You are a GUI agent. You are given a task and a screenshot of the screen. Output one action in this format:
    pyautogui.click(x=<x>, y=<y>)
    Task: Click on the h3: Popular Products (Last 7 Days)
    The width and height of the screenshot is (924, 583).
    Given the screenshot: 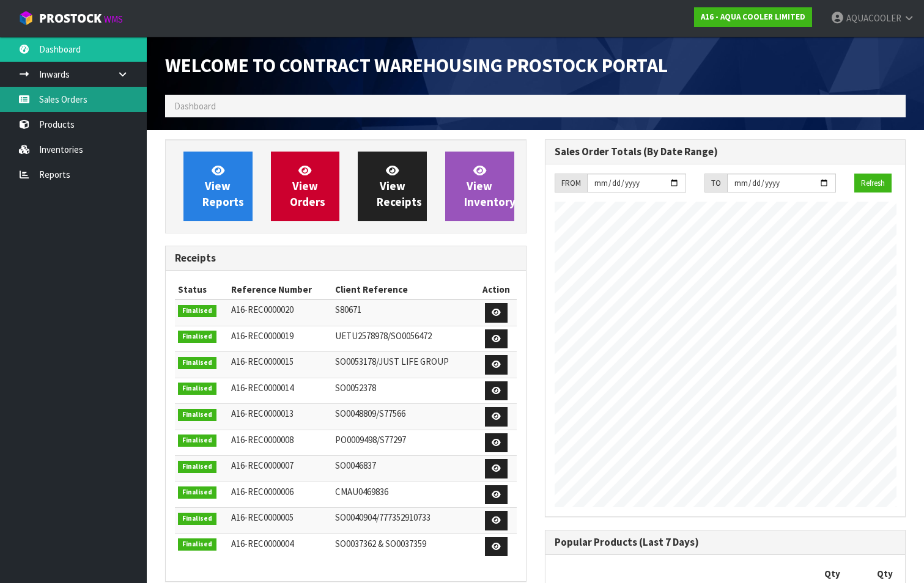 What is the action you would take?
    pyautogui.click(x=725, y=542)
    